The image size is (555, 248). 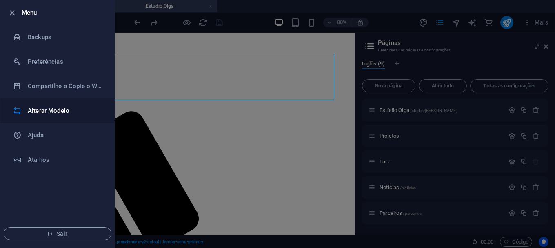 I want to click on h6: Ajuda, so click(x=65, y=135).